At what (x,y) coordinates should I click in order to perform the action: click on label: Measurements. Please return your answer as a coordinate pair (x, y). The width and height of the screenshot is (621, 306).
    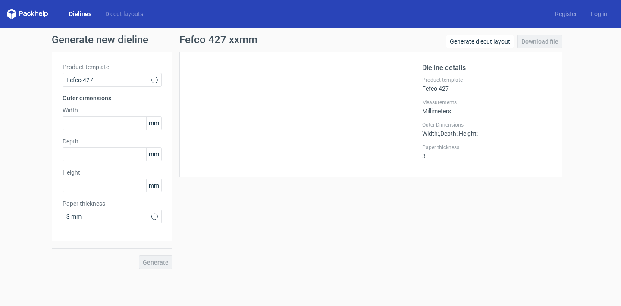
    Looking at the image, I should click on (487, 102).